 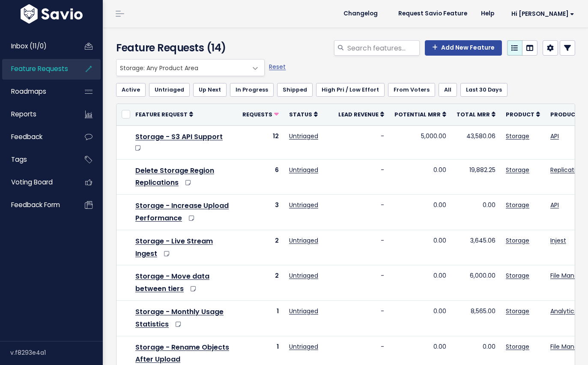 What do you see at coordinates (161, 114) in the screenshot?
I see `span: Feature Request` at bounding box center [161, 114].